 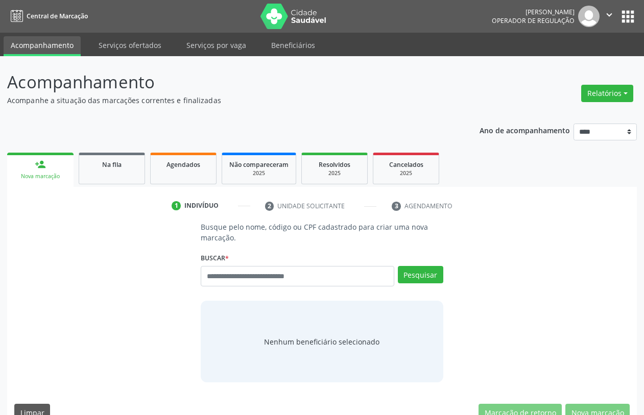 I want to click on a: Acompanhamento, so click(x=42, y=46).